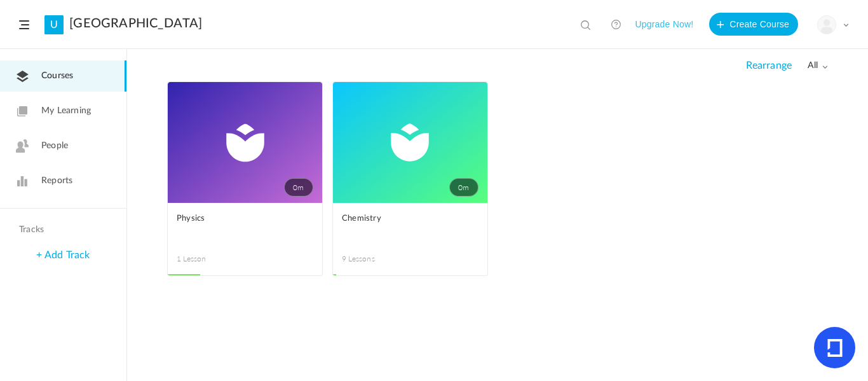 This screenshot has width=868, height=381. What do you see at coordinates (54, 25) in the screenshot?
I see `a: U` at bounding box center [54, 25].